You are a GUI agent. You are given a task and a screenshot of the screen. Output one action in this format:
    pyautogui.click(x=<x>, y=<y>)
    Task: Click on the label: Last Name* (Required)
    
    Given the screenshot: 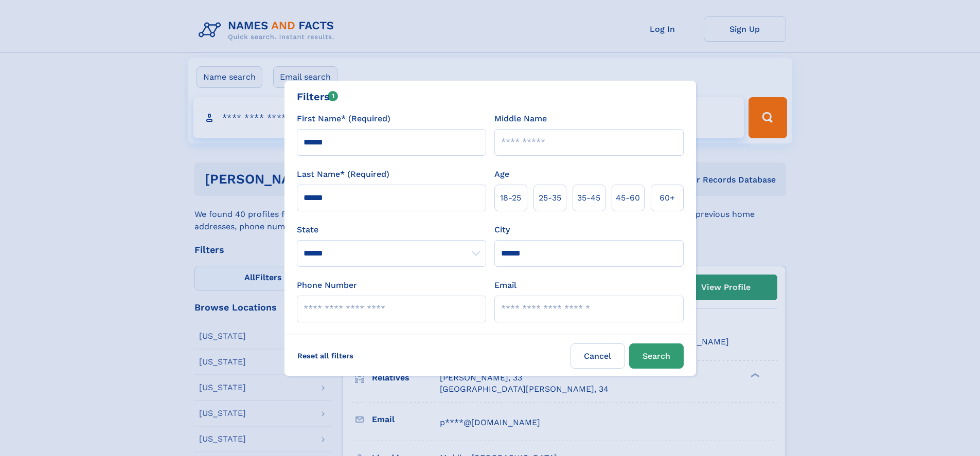 What is the action you would take?
    pyautogui.click(x=343, y=175)
    